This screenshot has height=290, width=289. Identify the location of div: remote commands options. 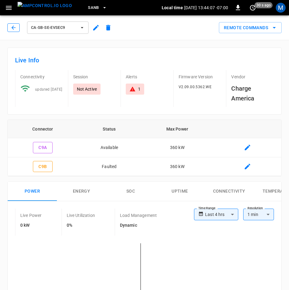
(250, 28).